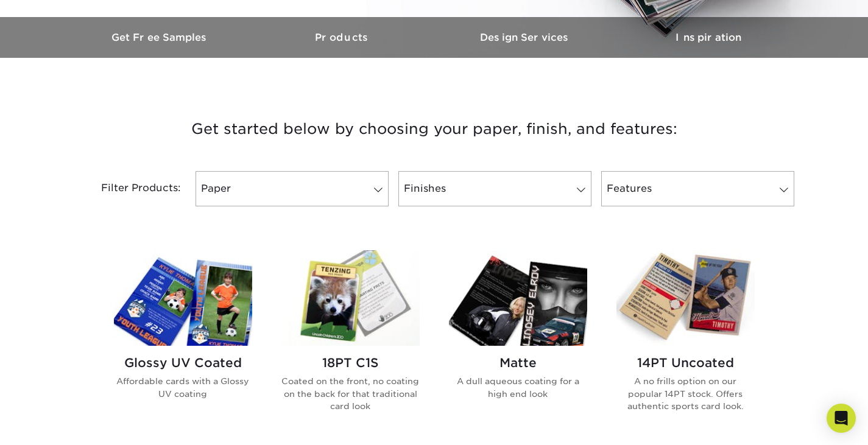 The width and height of the screenshot is (868, 445). Describe the element at coordinates (182, 363) in the screenshot. I see `h2: Glossy UV Coated` at that location.